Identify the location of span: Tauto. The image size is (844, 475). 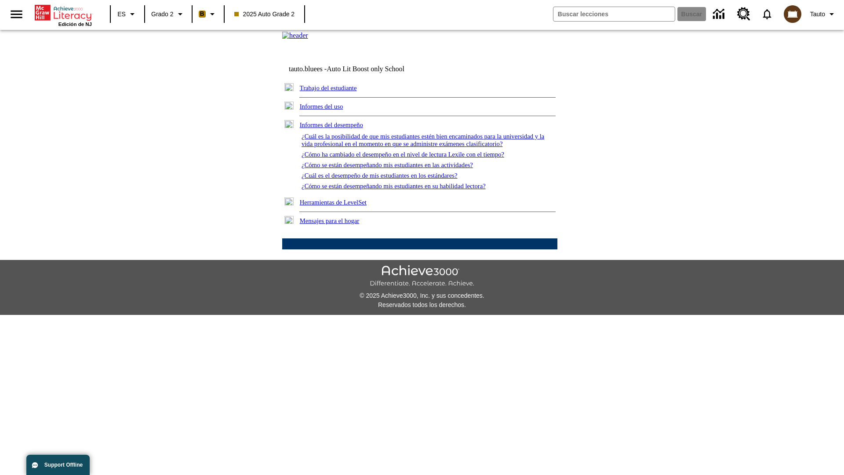
(818, 14).